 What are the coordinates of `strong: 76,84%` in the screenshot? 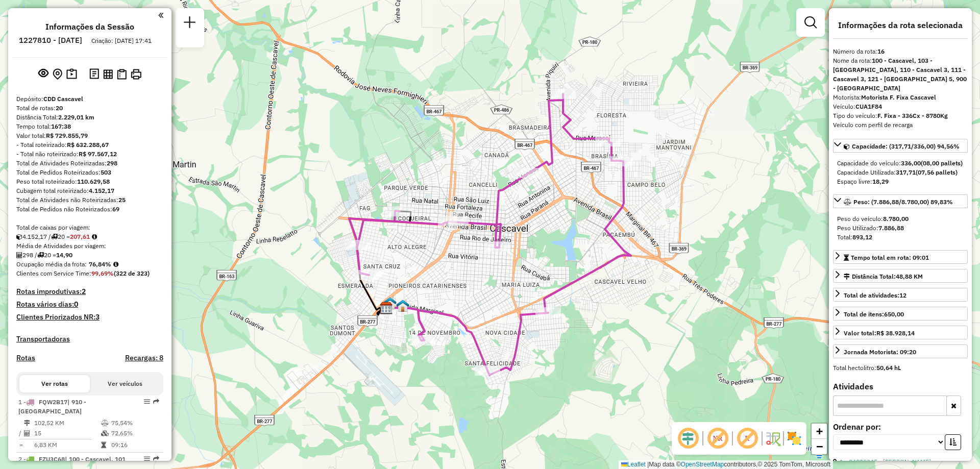 It's located at (100, 264).